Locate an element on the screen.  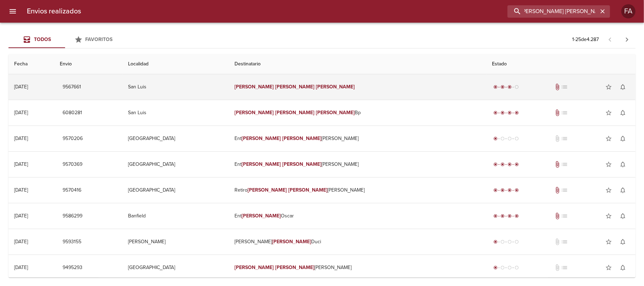
span: 9567661 is located at coordinates (72, 87).